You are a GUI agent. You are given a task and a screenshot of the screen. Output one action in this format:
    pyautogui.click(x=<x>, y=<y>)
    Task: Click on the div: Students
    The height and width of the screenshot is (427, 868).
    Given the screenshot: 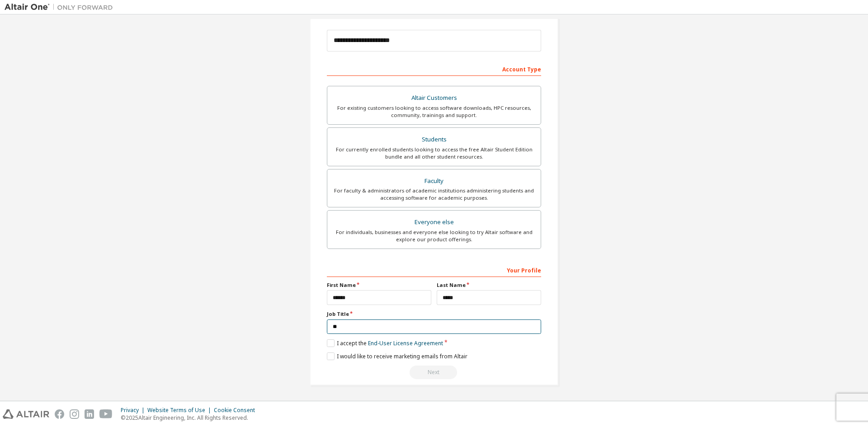 What is the action you would take?
    pyautogui.click(x=434, y=140)
    